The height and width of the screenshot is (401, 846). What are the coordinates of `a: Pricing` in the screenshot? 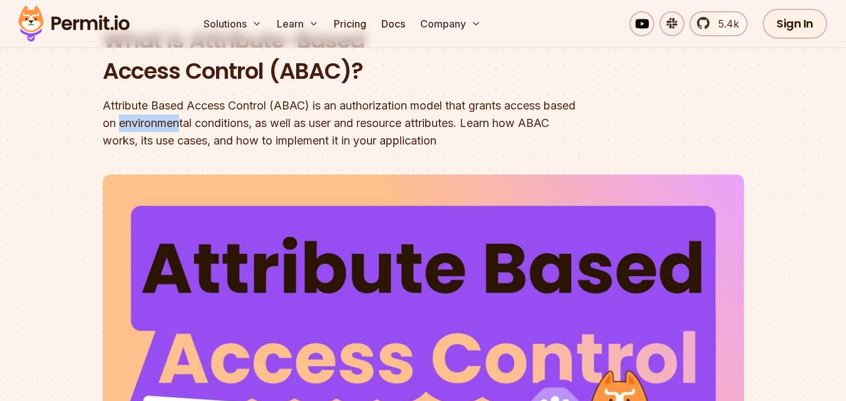 It's located at (350, 24).